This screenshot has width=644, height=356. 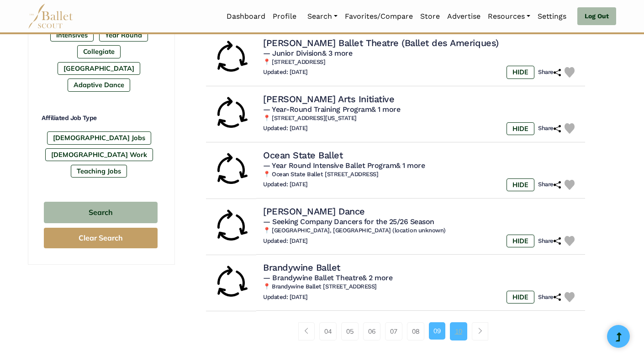 What do you see at coordinates (596, 17) in the screenshot?
I see `a: Log Out` at bounding box center [596, 17].